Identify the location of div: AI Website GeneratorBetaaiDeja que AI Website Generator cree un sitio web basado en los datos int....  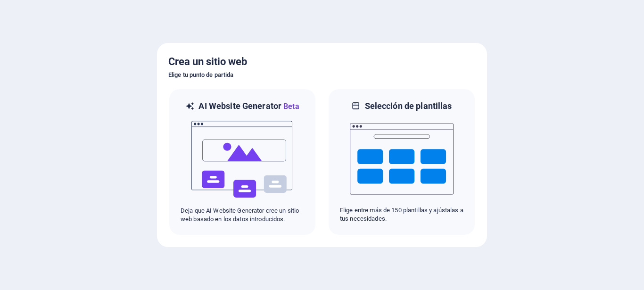
(242, 162).